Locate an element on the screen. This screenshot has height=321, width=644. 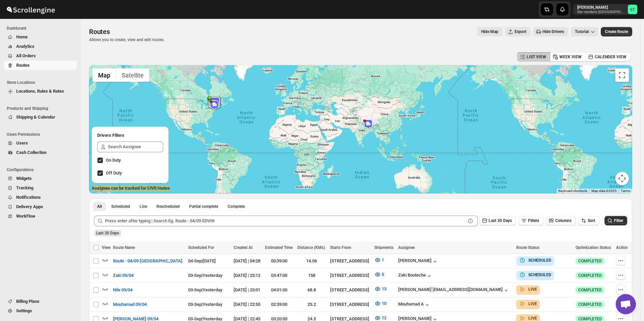
button: Tutorial is located at coordinates (584, 31).